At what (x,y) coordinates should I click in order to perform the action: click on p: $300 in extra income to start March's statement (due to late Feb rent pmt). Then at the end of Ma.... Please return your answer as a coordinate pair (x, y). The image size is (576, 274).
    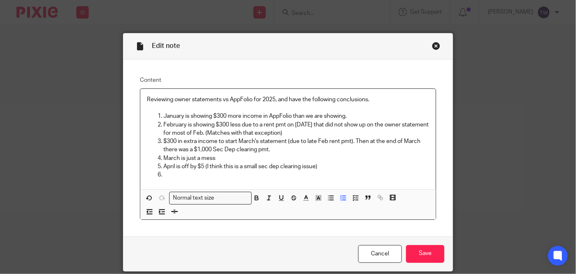
    Looking at the image, I should click on (297, 145).